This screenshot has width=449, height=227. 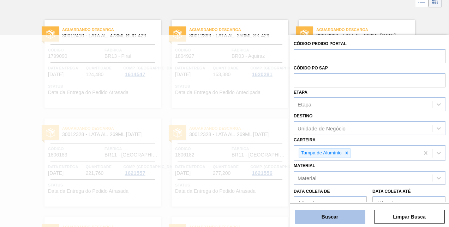 What do you see at coordinates (300, 92) in the screenshot?
I see `label: Etapa` at bounding box center [300, 92].